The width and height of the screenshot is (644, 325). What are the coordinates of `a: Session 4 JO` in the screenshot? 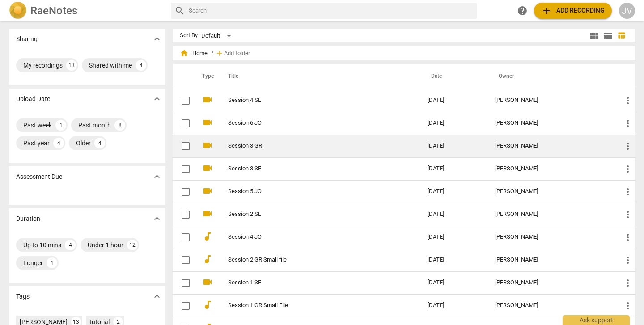 It's located at (312, 237).